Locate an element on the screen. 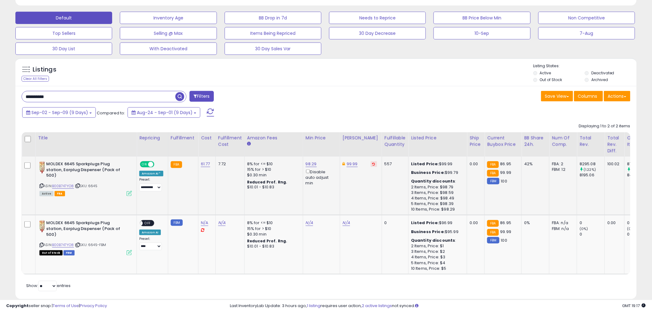  span: Sep-02 - Sep-09 (9 Days) is located at coordinates (60, 112).